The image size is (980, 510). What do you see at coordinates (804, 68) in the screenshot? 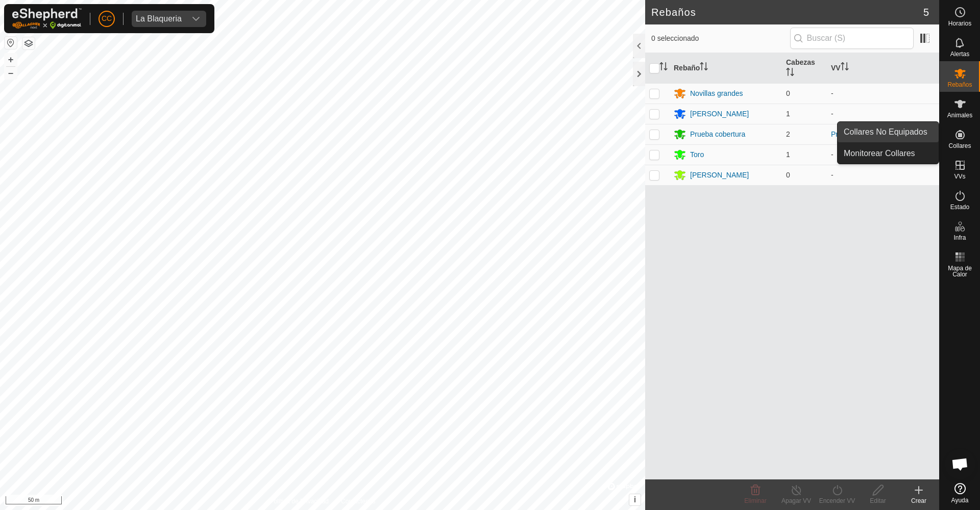
I see `th: Cabezas` at bounding box center [804, 68].